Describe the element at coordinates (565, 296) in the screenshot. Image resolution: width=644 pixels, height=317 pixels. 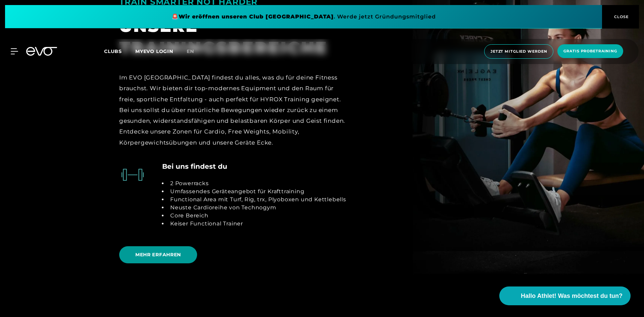
I see `button: Hallo Athlet! Was möchtest du tun?` at that location.